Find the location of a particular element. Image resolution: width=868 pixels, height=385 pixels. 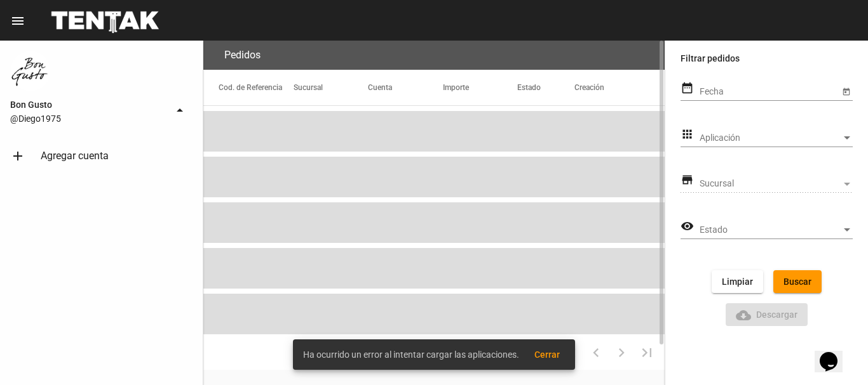

span: Limpiar is located at coordinates (737, 282).